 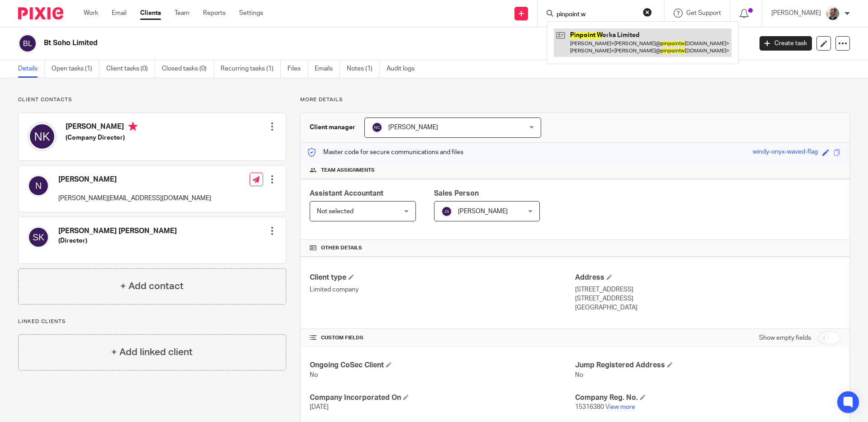 What do you see at coordinates (442, 277) in the screenshot?
I see `h4: Client type` at bounding box center [442, 277].